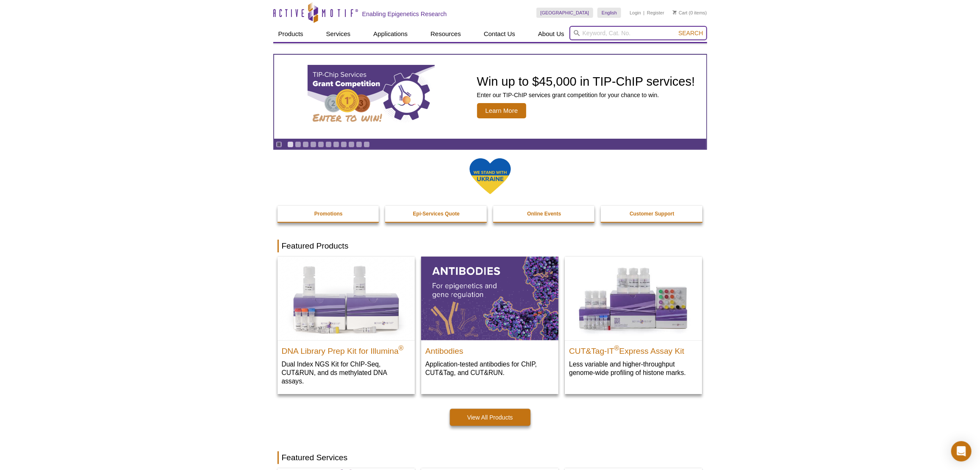 This screenshot has height=470, width=980. What do you see at coordinates (371, 97) in the screenshot?
I see `img: TIP-ChIP Services Grant Competition` at bounding box center [371, 97].